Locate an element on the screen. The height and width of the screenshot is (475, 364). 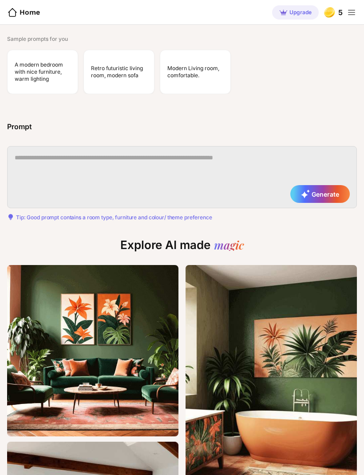
div: A modern bedroom with nice furniture, warm lighting is located at coordinates (43, 72).